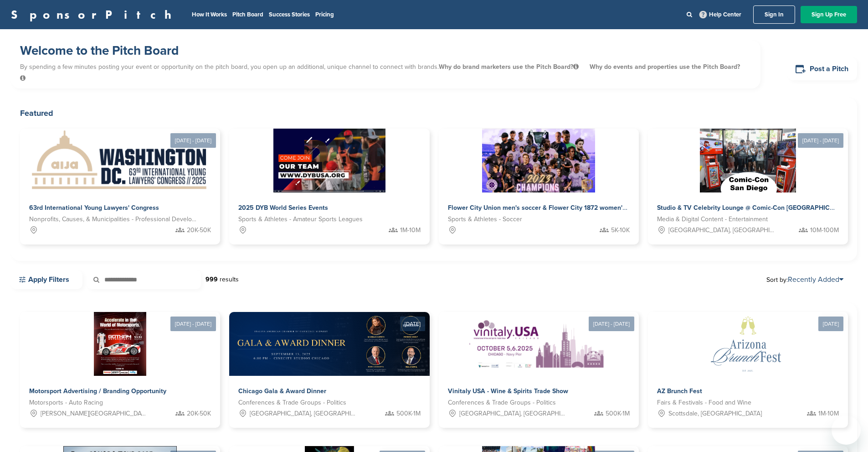  What do you see at coordinates (829, 15) in the screenshot?
I see `a: Sign Up Free` at bounding box center [829, 15].